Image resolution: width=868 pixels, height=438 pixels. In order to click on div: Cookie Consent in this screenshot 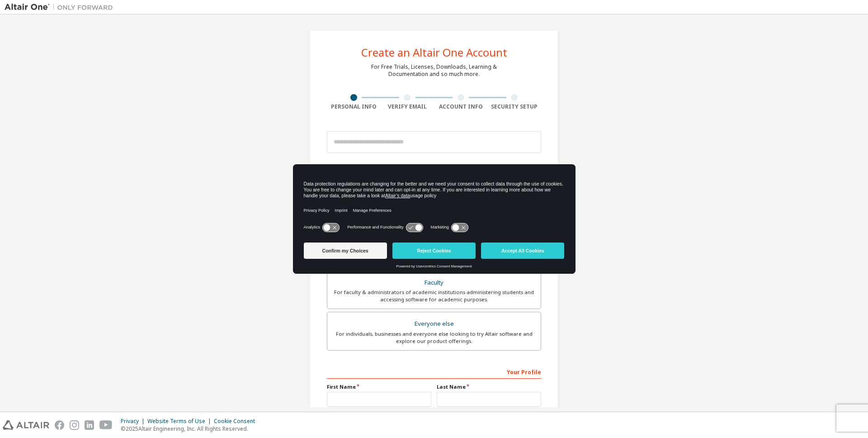, I will do `click(237, 421)`.